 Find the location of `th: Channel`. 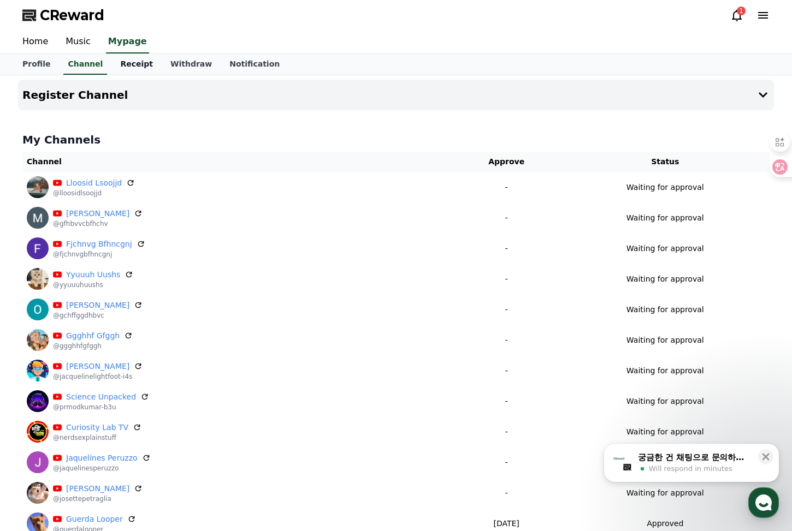

th: Channel is located at coordinates (237, 162).